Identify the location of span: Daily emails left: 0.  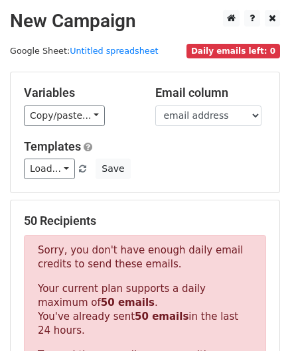
(233, 51).